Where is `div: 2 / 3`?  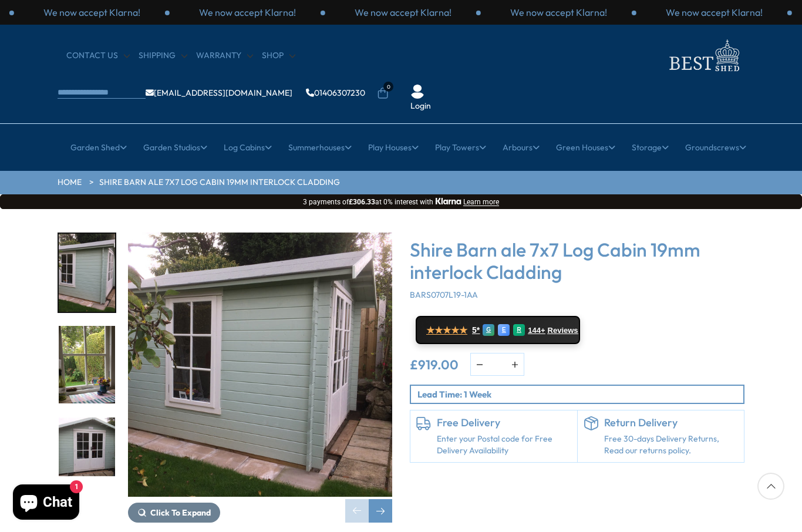 div: 2 / 3 is located at coordinates (403, 12).